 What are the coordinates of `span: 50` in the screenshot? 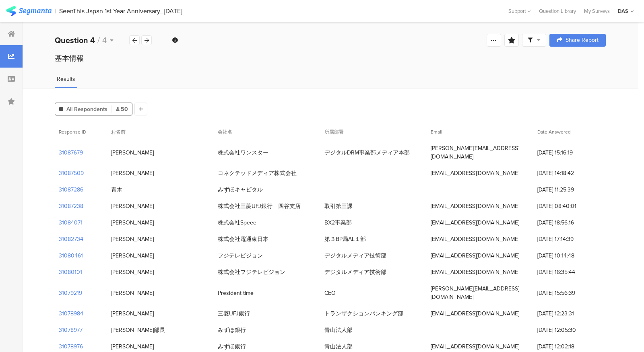 It's located at (122, 109).